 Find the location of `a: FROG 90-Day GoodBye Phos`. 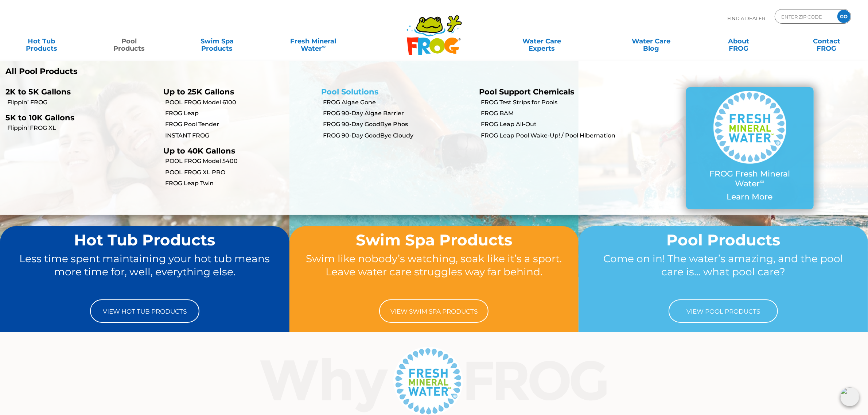

a: FROG 90-Day GoodBye Phos is located at coordinates (398, 124).